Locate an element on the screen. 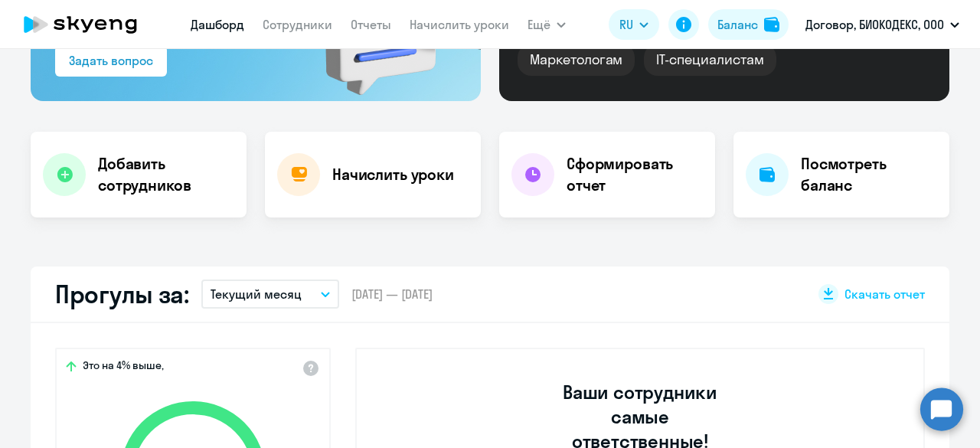 This screenshot has width=980, height=448. h2: Прогулы за: is located at coordinates (122, 294).